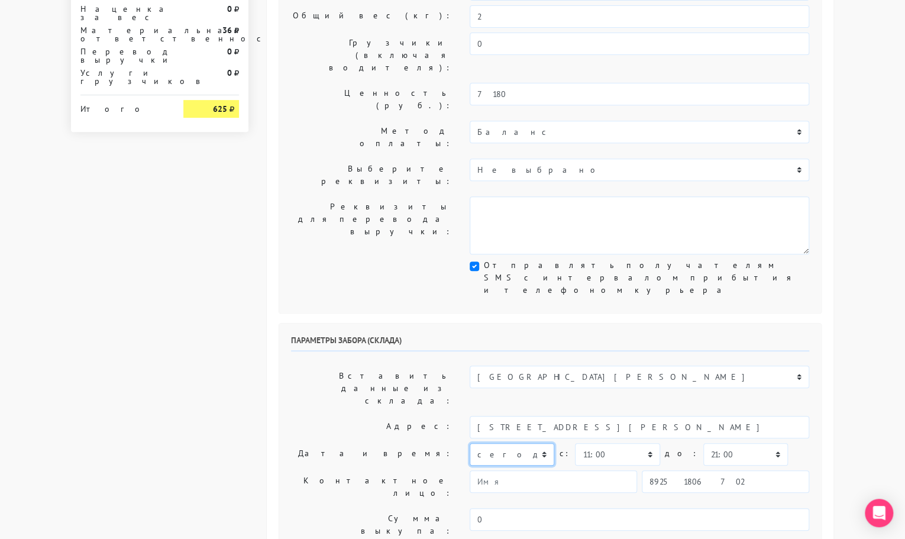 The image size is (905, 539). I want to click on label: до:, so click(681, 453).